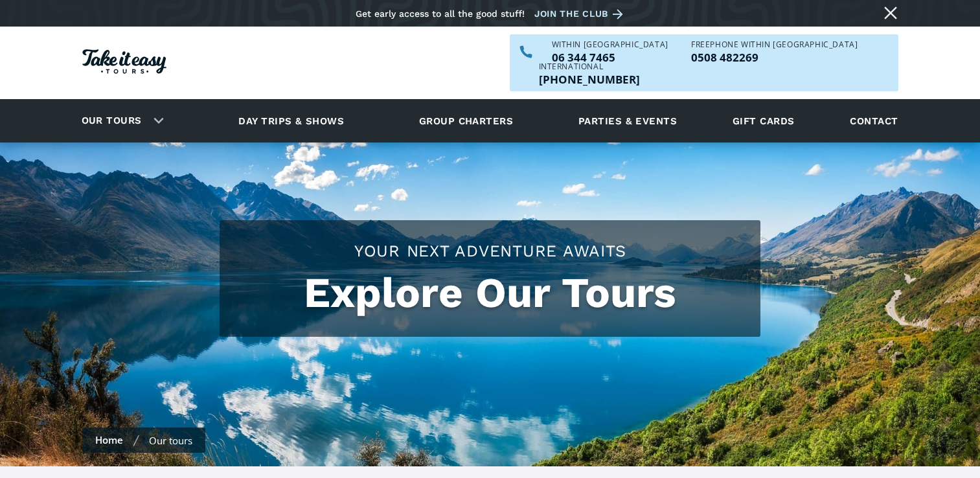 This screenshot has width=980, height=478. What do you see at coordinates (589, 79) in the screenshot?
I see `a: Call us outside of NZ on +6463447465` at bounding box center [589, 79].